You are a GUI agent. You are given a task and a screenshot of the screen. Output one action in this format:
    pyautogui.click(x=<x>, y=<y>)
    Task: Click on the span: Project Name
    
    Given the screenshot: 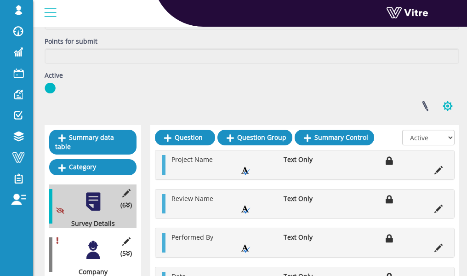 What is the action you would take?
    pyautogui.click(x=192, y=159)
    